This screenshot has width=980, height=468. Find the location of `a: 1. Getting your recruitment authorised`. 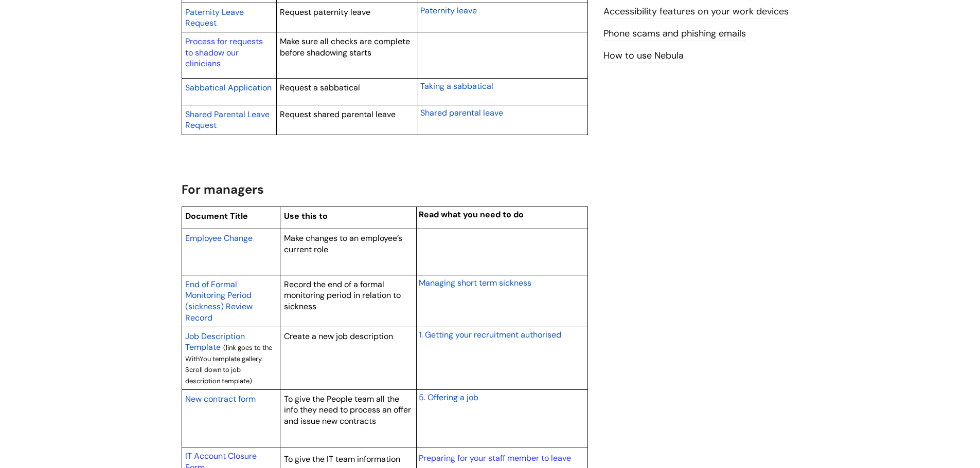

a: 1. Getting your recruitment authorised is located at coordinates (490, 335).